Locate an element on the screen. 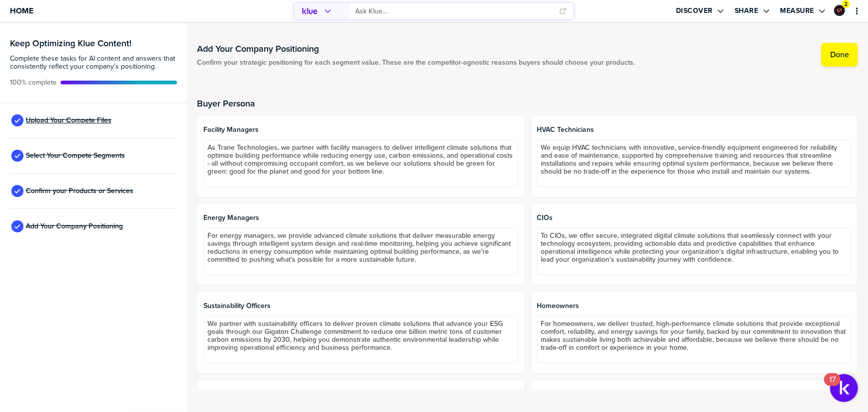 The width and height of the screenshot is (868, 412). span: 2 is located at coordinates (846, 4).